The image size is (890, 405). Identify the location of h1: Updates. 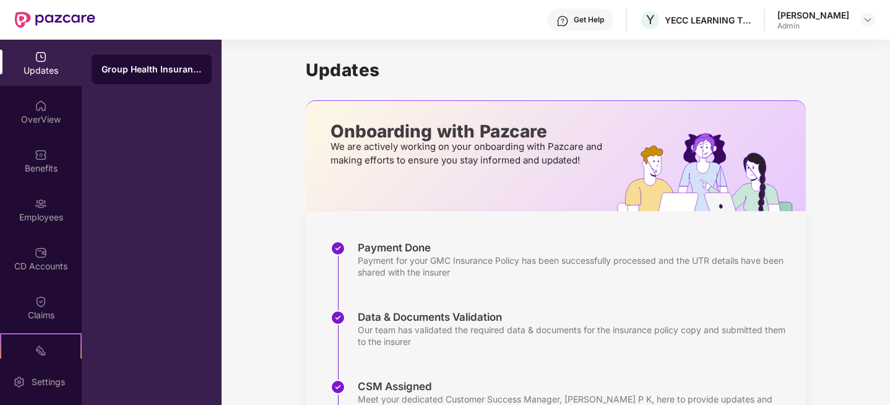
(556, 70).